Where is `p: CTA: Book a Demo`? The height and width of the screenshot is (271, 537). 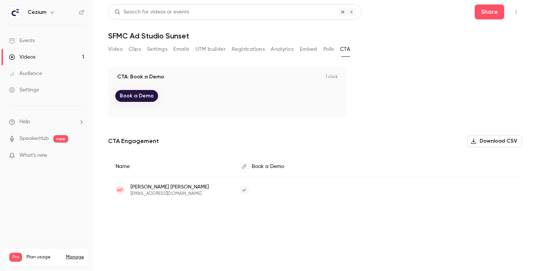 p: CTA: Book a Demo is located at coordinates (141, 77).